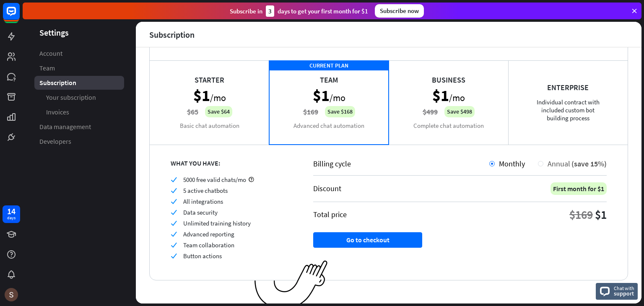  Describe the element at coordinates (559, 163) in the screenshot. I see `span: Annual` at that location.